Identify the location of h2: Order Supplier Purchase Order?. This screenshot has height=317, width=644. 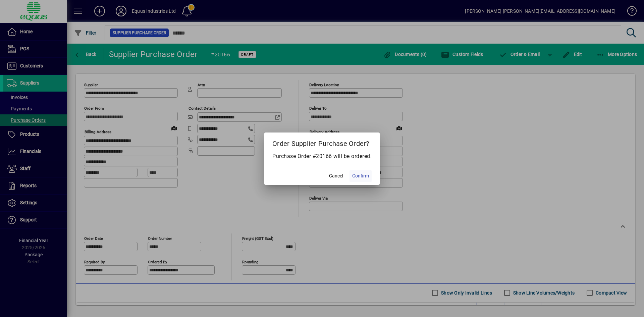
(322, 142).